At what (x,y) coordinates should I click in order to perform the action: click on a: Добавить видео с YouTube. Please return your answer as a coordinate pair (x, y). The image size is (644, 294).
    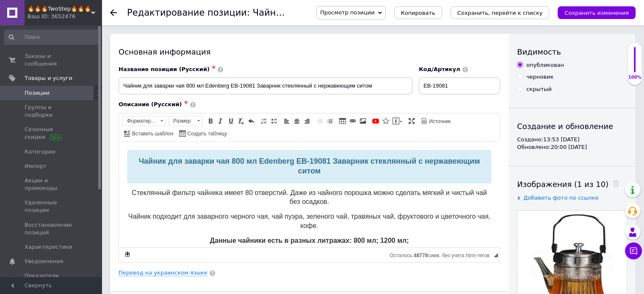
    Looking at the image, I should click on (376, 121).